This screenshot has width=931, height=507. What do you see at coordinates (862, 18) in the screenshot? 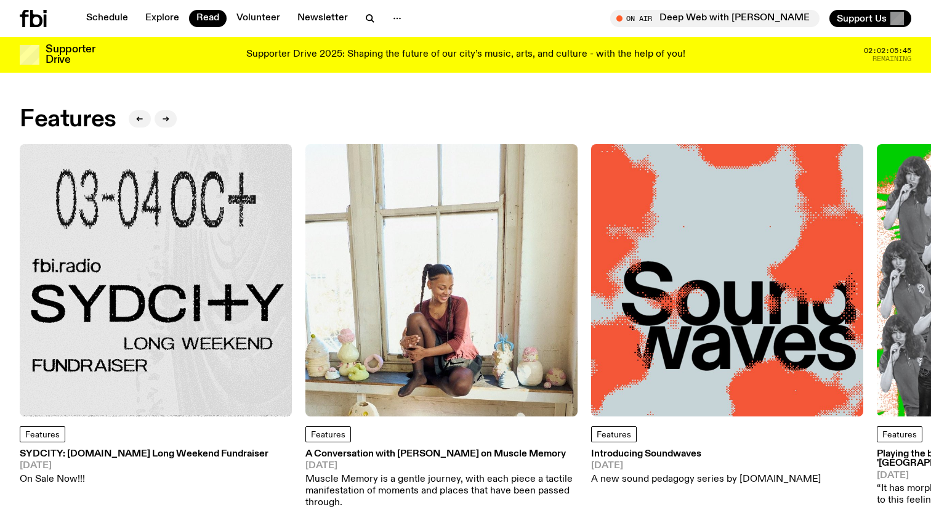
I see `span: Support Us` at bounding box center [862, 18].